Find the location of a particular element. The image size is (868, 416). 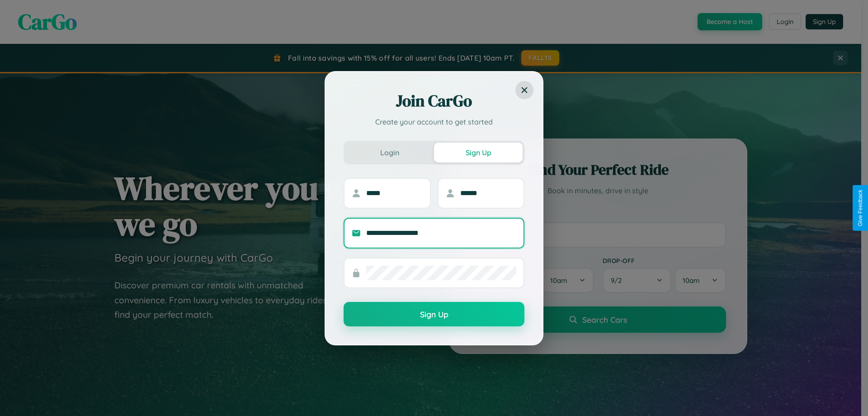

p: Create your account to get started is located at coordinates (434, 122).